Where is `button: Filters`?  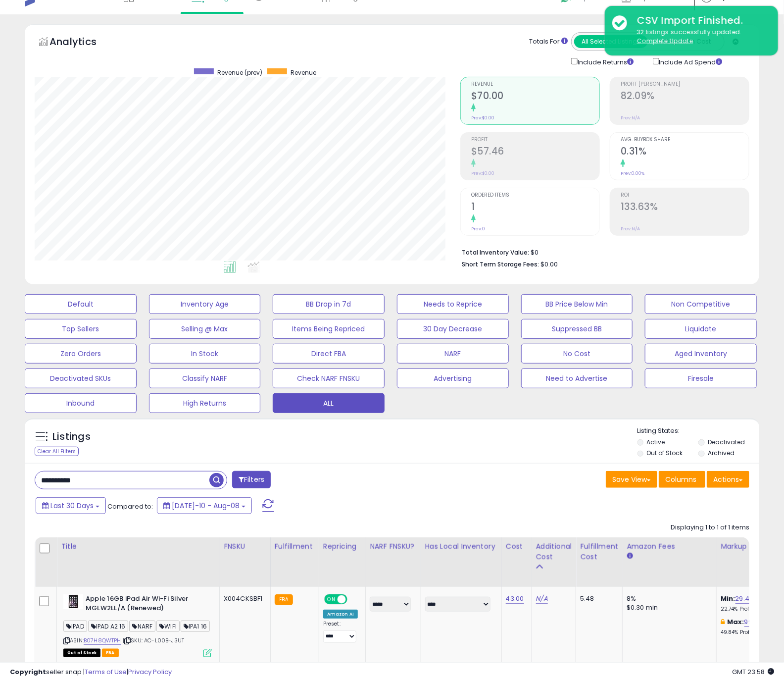
button: Filters is located at coordinates (251, 479).